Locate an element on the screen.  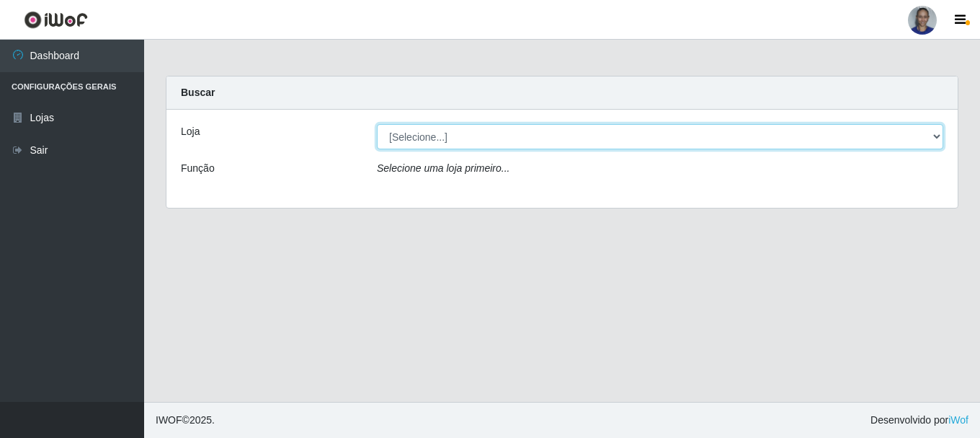
img: CoreUI Logo is located at coordinates (55, 19).